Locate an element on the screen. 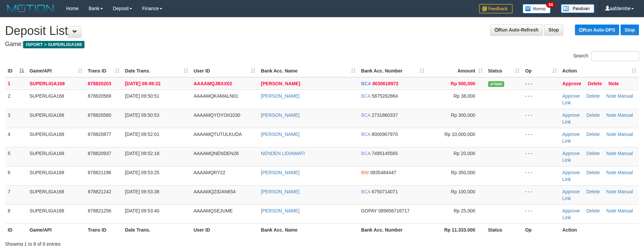  span: AAAAMQRY22 is located at coordinates (210, 172).